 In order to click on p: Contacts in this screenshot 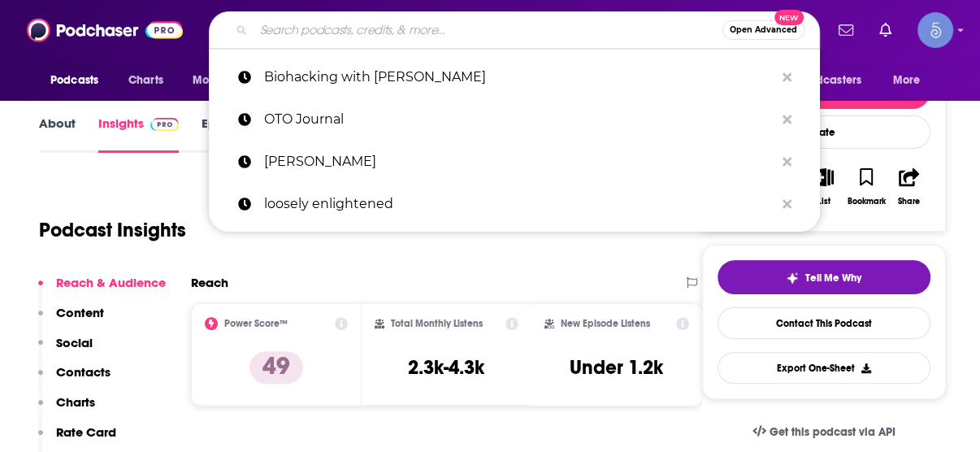, I will do `click(83, 371)`.